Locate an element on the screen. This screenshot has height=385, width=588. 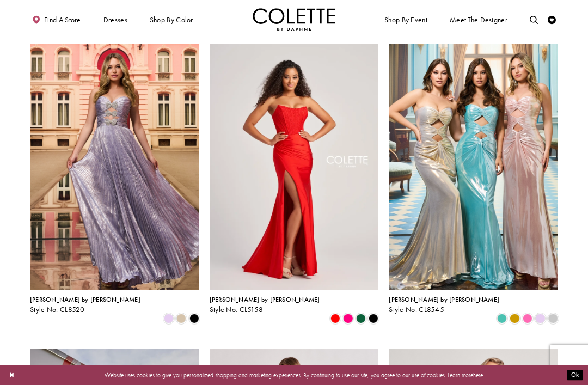
img: Colette by Daphne is located at coordinates (294, 20).